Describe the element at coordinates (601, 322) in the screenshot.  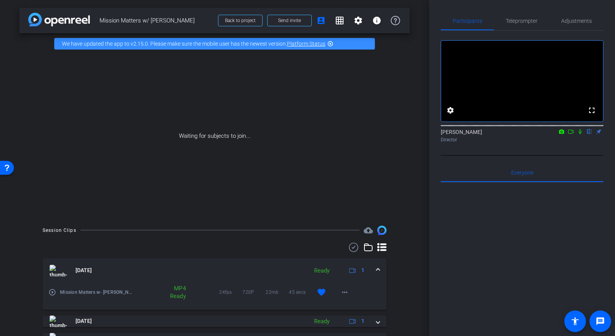
I see `mat-icon: message` at that location.